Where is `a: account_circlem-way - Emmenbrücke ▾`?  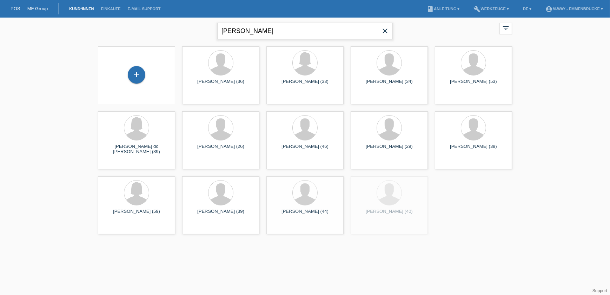
a: account_circlem-way - Emmenbrücke ▾ is located at coordinates (574, 9).